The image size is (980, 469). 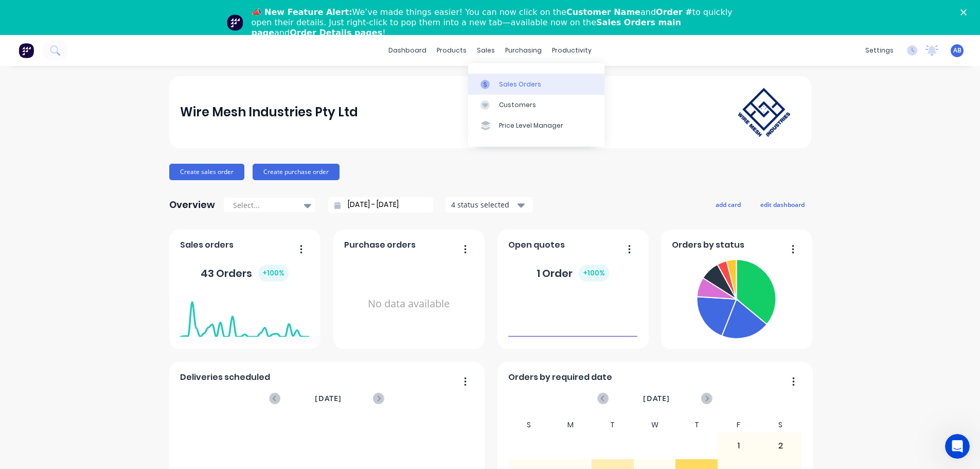 I want to click on div: Overview, so click(x=192, y=204).